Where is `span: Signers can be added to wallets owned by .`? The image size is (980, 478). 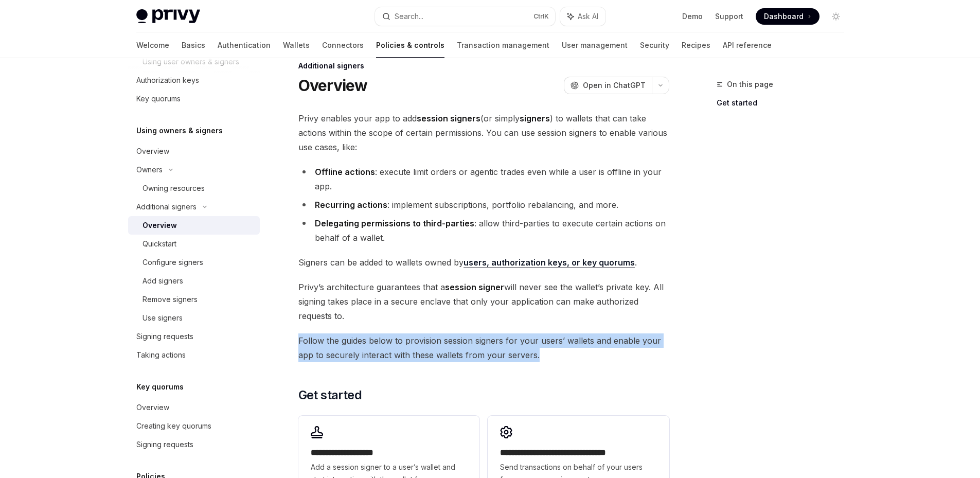
span: Signers can be added to wallets owned by . is located at coordinates (484, 262).